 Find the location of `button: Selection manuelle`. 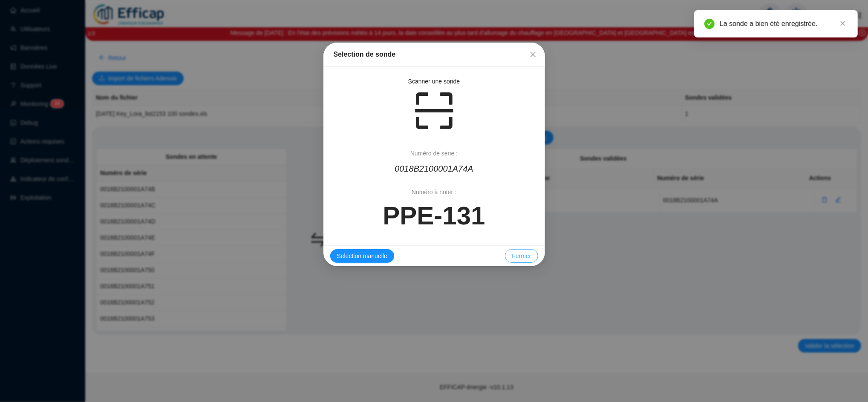

button: Selection manuelle is located at coordinates (362, 256).